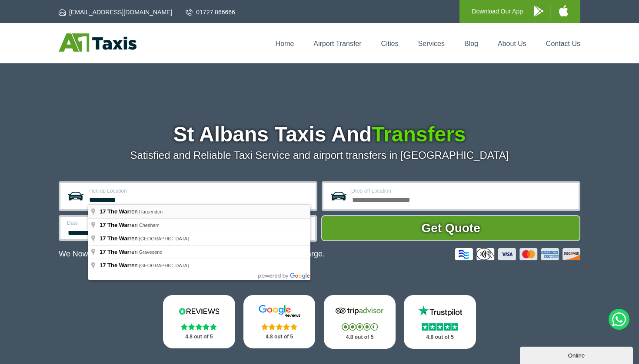 Image resolution: width=639 pixels, height=364 pixels. Describe the element at coordinates (199, 191) in the screenshot. I see `label: Pick-up Location` at that location.